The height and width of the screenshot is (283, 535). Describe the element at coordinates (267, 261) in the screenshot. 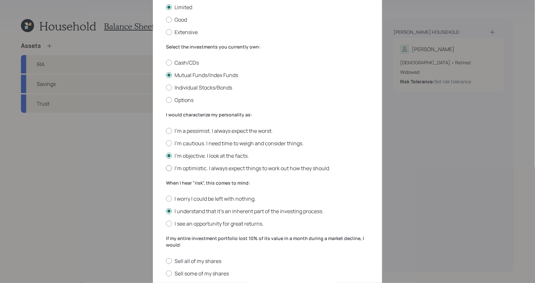

I see `label: Sell all of my shares` at that location.